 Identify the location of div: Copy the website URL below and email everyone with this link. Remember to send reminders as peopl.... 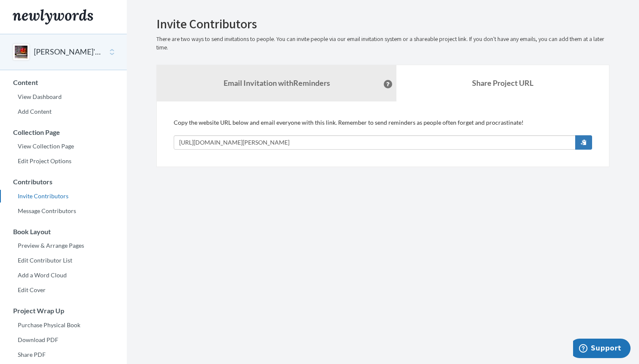
(383, 134).